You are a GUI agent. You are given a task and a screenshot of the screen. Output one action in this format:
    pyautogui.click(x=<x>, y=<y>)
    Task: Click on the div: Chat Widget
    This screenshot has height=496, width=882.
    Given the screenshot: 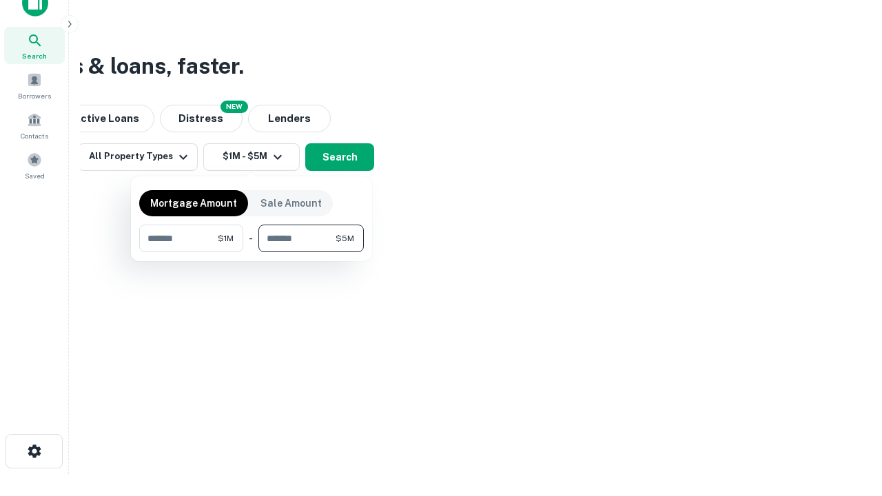 What is the action you would take?
    pyautogui.click(x=848, y=419)
    